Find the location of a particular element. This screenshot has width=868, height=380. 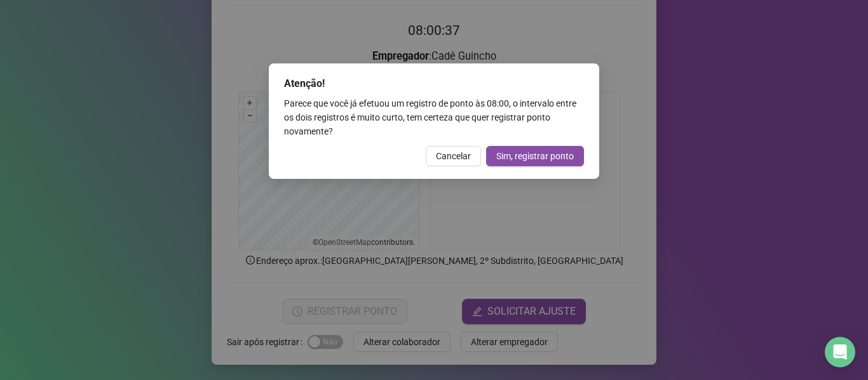

span: Cancelar is located at coordinates (453, 156).